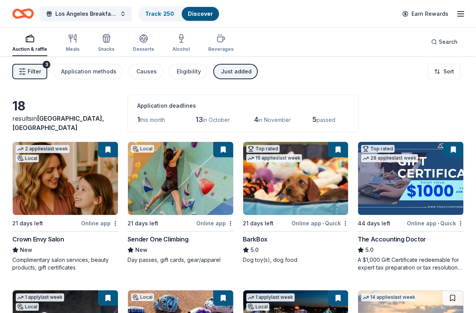  I want to click on button: Filter3, so click(30, 72).